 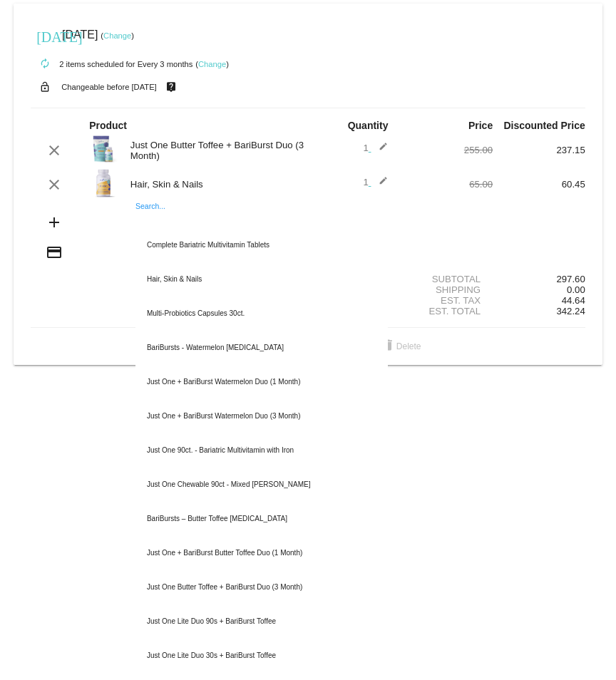 I want to click on span: 0.00, so click(x=575, y=290).